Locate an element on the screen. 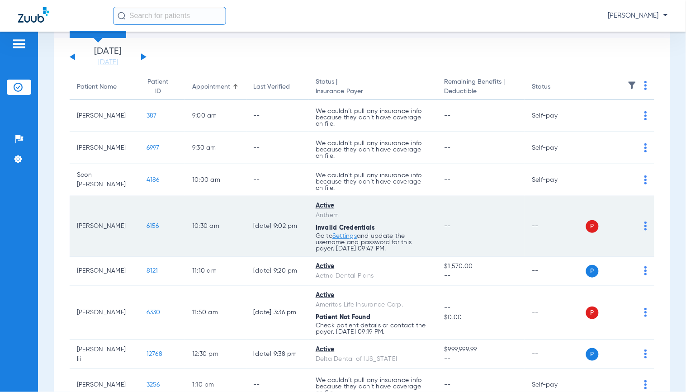  input: Search for patients is located at coordinates (170, 16).